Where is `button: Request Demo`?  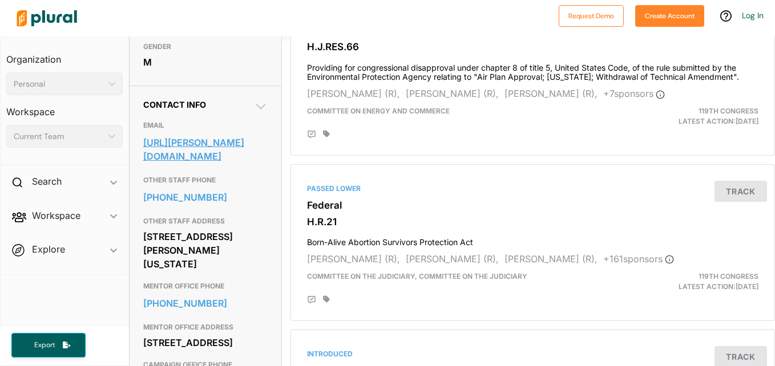 button: Request Demo is located at coordinates (591, 16).